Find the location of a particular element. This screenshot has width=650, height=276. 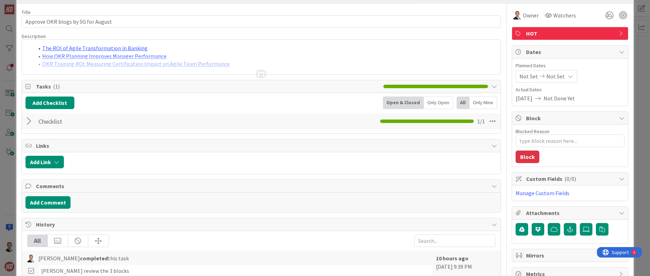

div: Only Open is located at coordinates (438, 103).